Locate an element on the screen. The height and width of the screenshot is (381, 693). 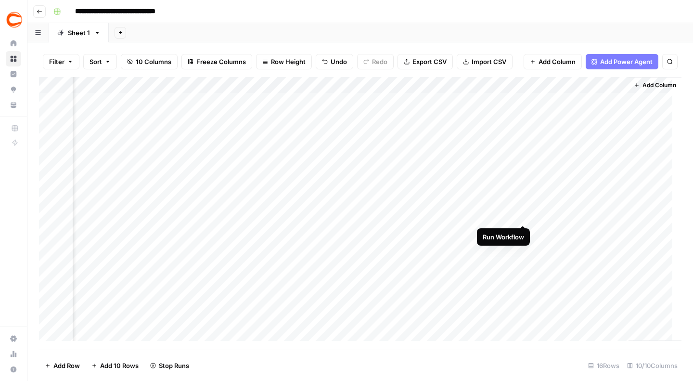
span: 10 Columns is located at coordinates (154, 62).